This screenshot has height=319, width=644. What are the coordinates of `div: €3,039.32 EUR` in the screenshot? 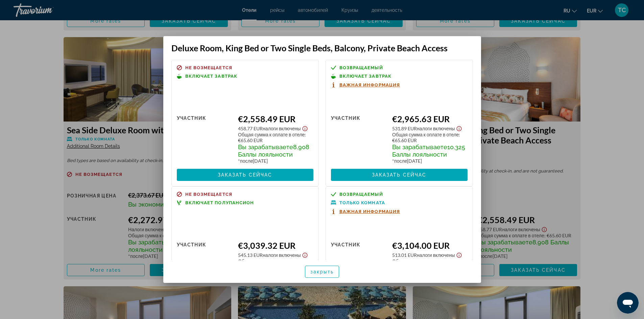 It's located at (275, 245).